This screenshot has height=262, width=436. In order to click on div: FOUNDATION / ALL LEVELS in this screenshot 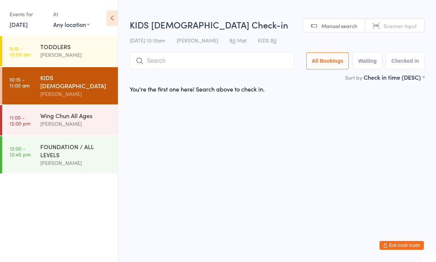, I will do `click(76, 151)`.